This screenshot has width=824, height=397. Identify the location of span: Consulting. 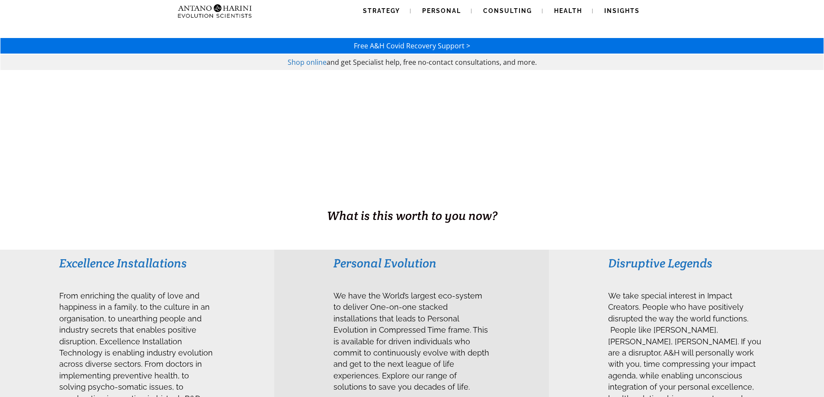
(507, 11).